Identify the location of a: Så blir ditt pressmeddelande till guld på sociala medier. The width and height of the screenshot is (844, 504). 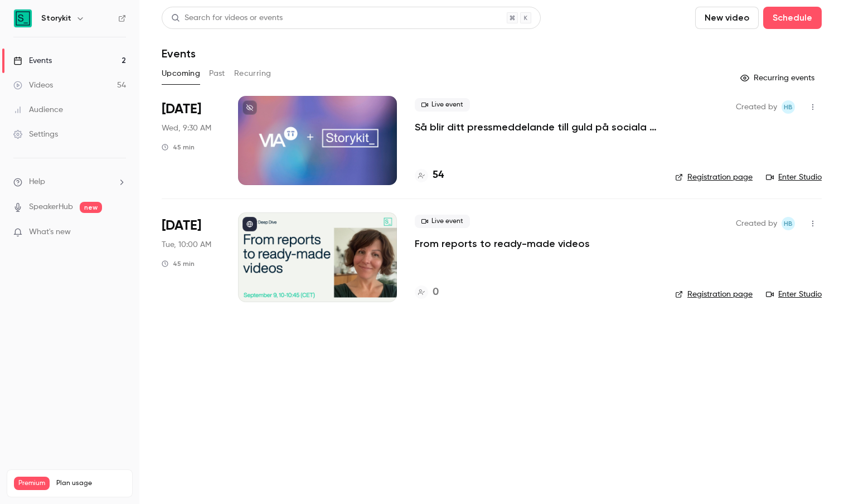
(536, 127).